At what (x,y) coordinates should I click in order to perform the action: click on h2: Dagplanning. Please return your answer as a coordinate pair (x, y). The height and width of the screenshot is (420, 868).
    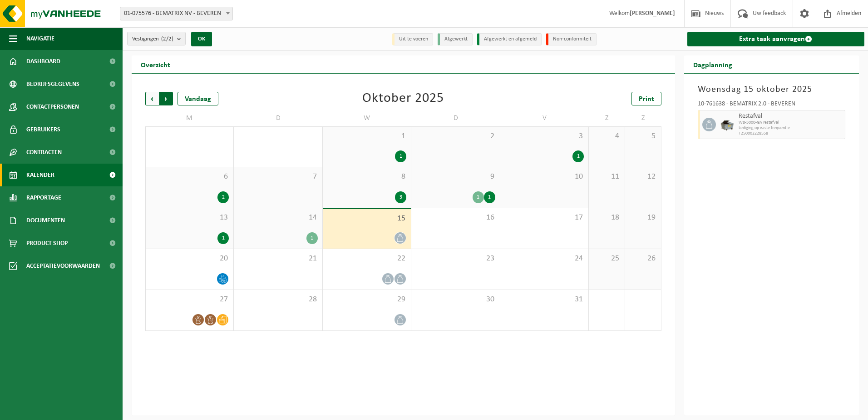
    Looking at the image, I should click on (713, 64).